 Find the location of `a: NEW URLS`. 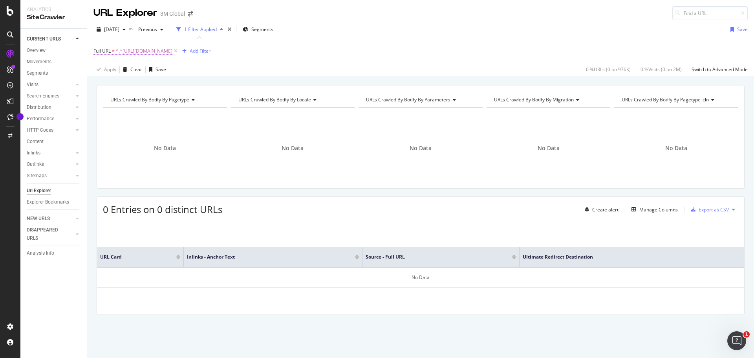

a: NEW URLS is located at coordinates (50, 218).